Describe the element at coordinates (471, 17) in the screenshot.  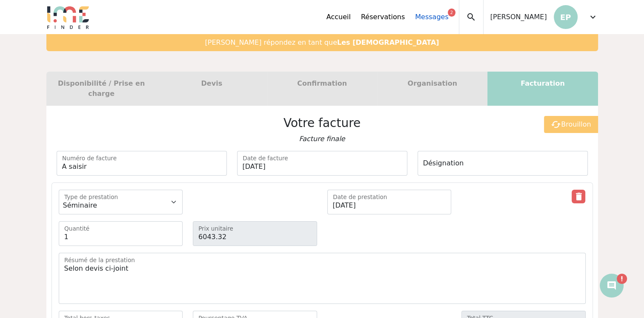
I see `span: search` at that location.